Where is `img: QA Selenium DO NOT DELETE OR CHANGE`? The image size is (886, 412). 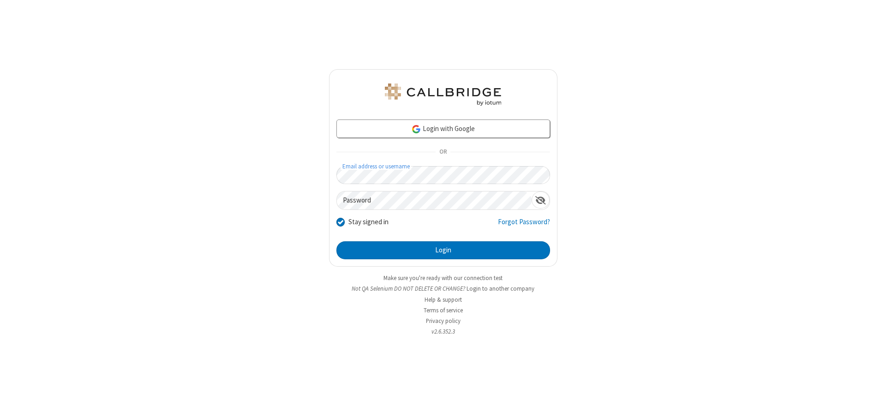
img: QA Selenium DO NOT DELETE OR CHANGE is located at coordinates (443, 95).